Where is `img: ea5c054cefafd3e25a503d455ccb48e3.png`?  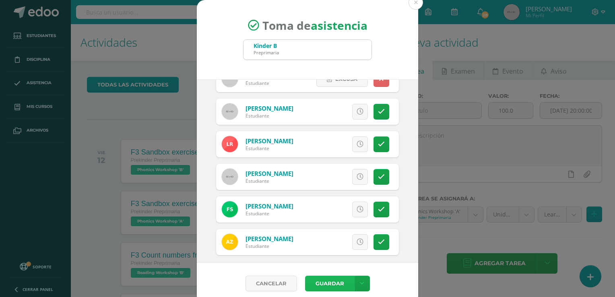 img: ea5c054cefafd3e25a503d455ccb48e3.png is located at coordinates (230, 144).